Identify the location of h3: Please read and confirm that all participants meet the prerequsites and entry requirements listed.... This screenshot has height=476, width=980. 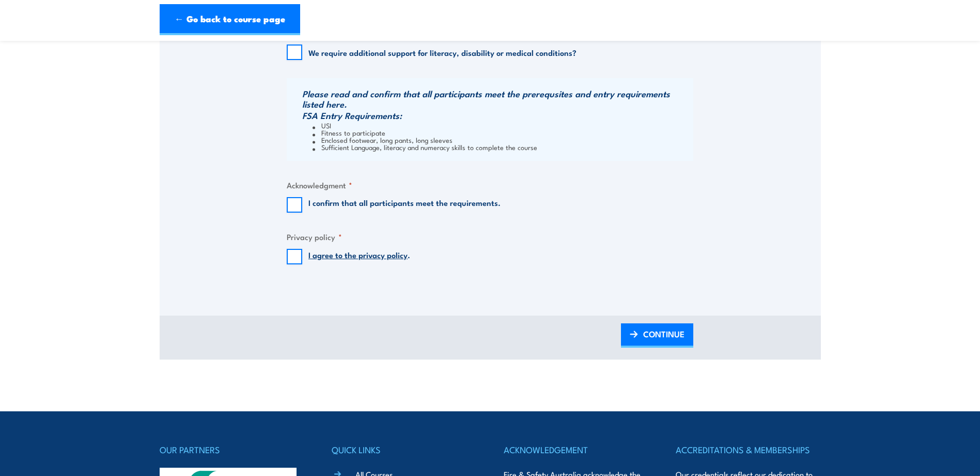
(497, 99).